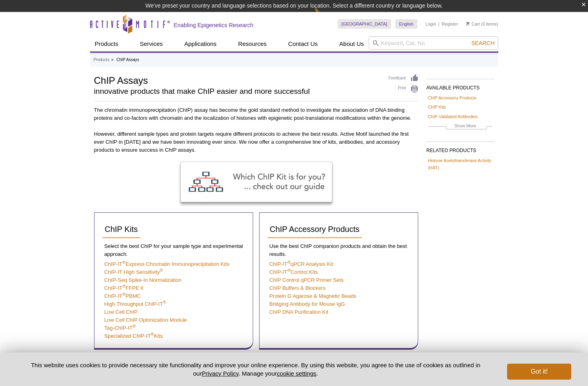  Describe the element at coordinates (123, 296) in the screenshot. I see `a: ChIP-IT®PBMC` at that location.